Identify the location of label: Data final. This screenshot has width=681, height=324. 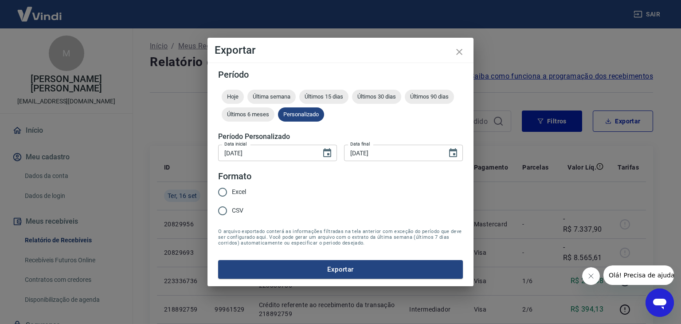
(360, 144).